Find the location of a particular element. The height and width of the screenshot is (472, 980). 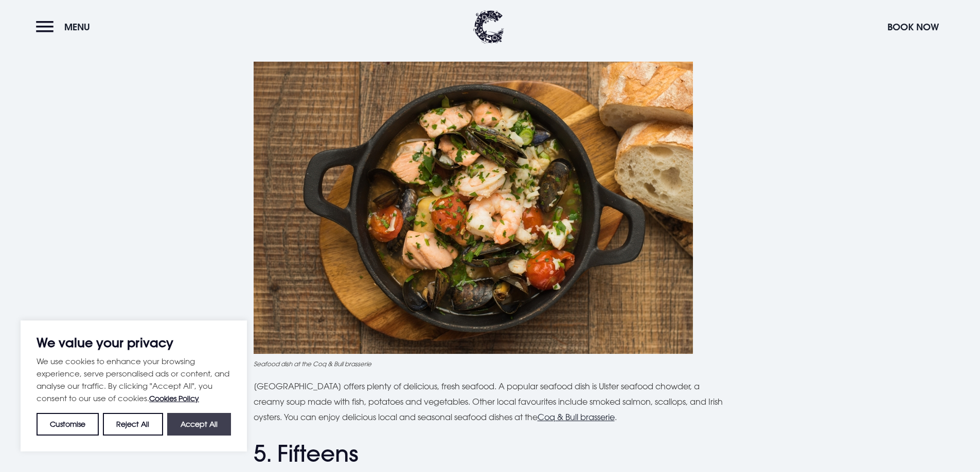

p: We use cookies to enhance your browsing experience, serve personalised ads or content, and analys... is located at coordinates (133, 380).